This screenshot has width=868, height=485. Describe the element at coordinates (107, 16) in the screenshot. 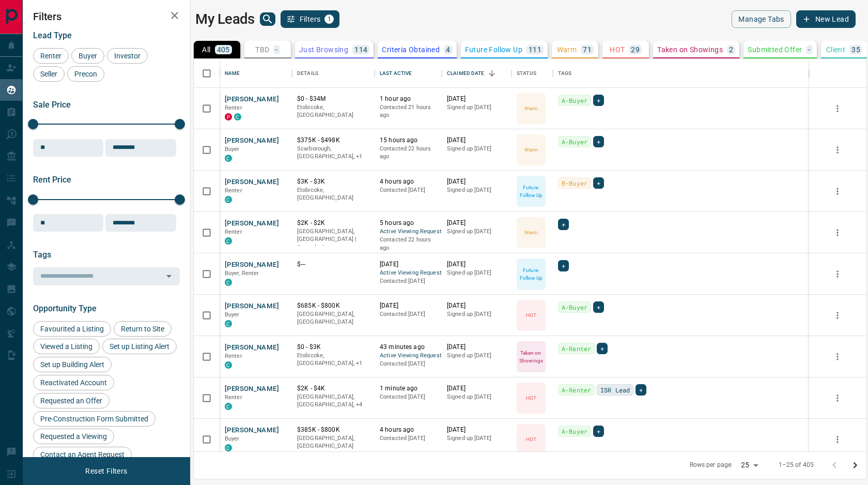

I see `h2: Filters` at that location.